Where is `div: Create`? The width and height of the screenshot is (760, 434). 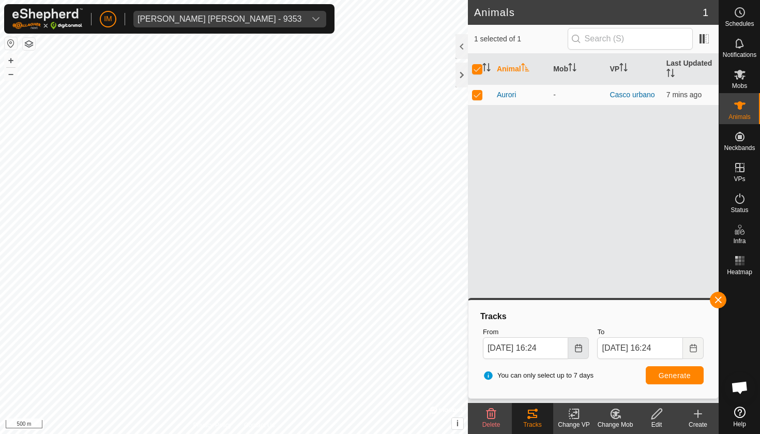
div: Create is located at coordinates (698, 424).